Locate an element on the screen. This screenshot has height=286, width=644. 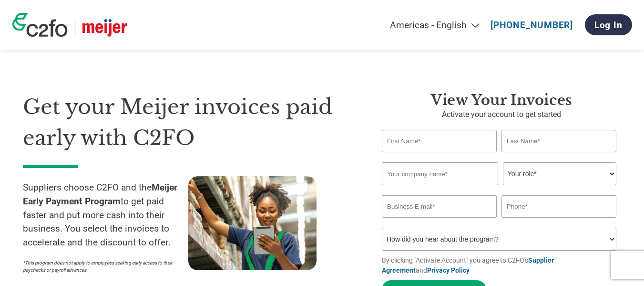
div: Inavlid Phone Number is located at coordinates (559, 221).